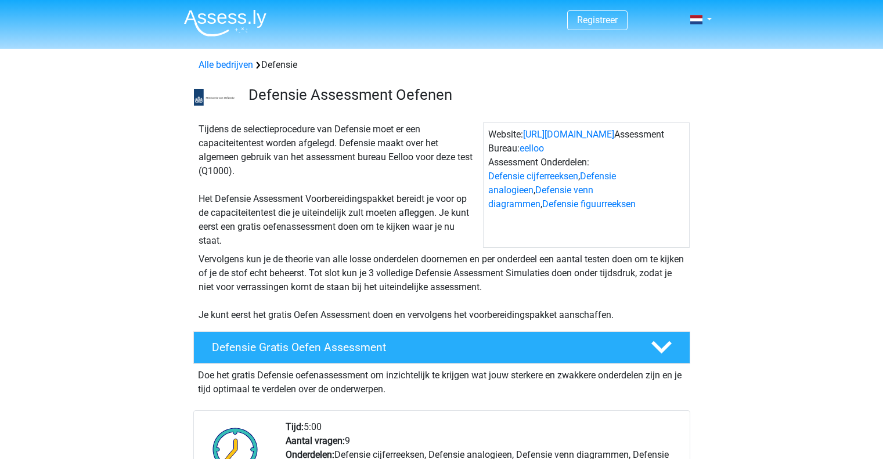  I want to click on h3: Defensie Assessment Oefenen, so click(464, 95).